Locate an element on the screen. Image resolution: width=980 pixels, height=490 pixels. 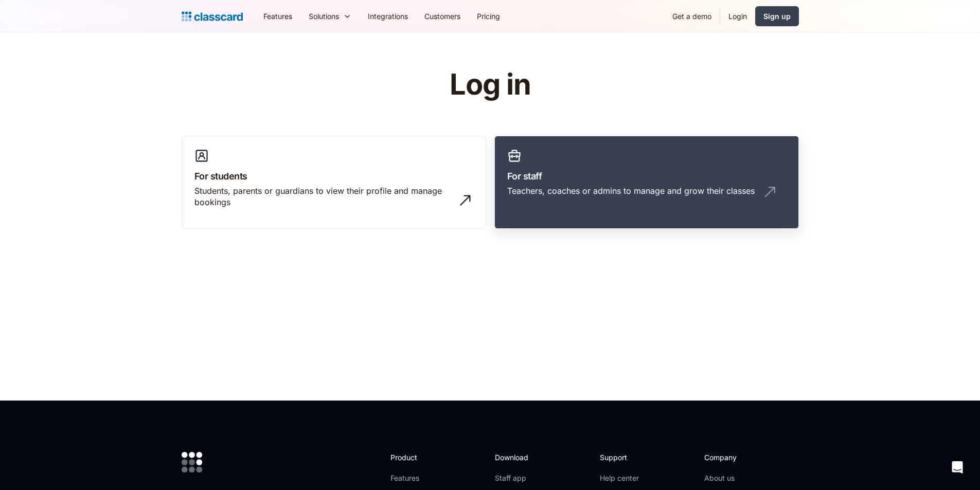
a: For staffTeachers, coaches or admins to manage and grow their classes is located at coordinates (646, 183).